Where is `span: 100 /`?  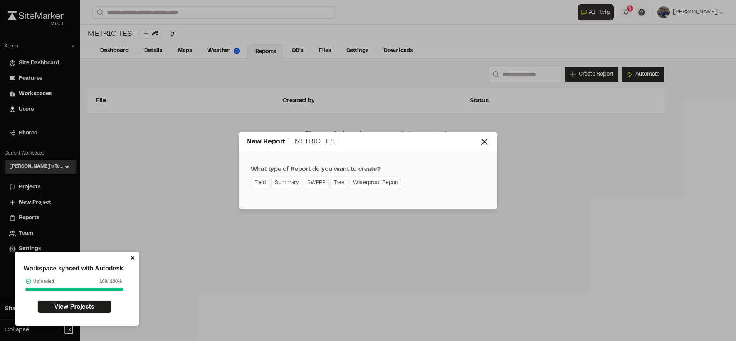 span: 100 / is located at coordinates (104, 281).